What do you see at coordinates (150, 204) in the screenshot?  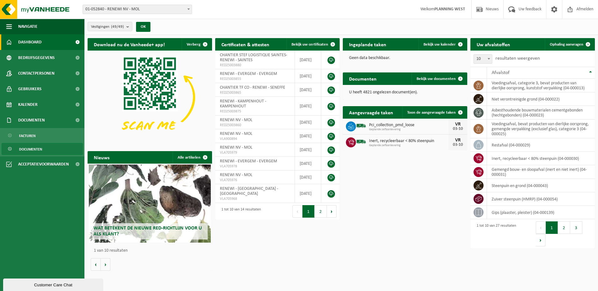 I see `a: Wat betekent de nieuwe RED-richtlijn voor u als klant?` at bounding box center [150, 204].